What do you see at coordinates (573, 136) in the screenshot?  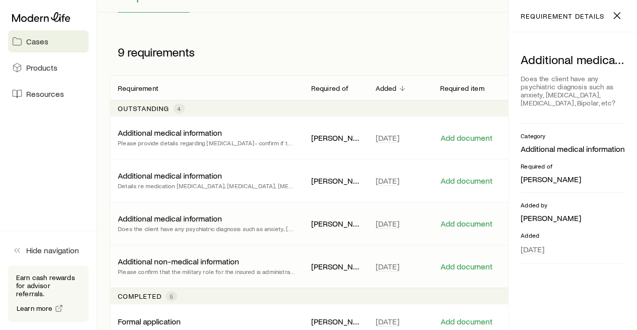 I see `p: Category` at bounding box center [573, 136].